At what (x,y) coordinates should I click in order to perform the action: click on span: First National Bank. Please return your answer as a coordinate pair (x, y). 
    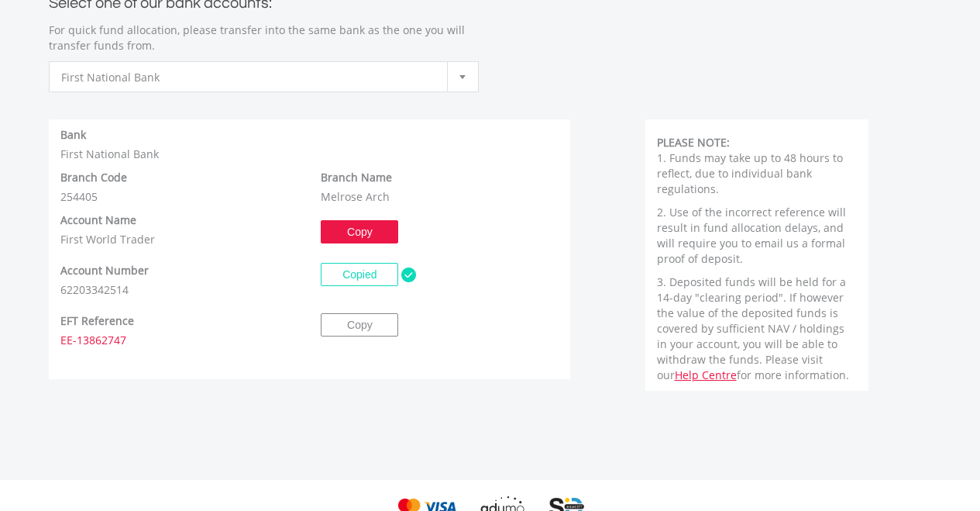
    Looking at the image, I should click on (252, 78).